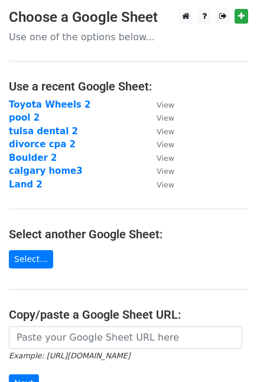 This screenshot has width=257, height=382. I want to click on h4: Use a recent Google Sheet:, so click(128, 86).